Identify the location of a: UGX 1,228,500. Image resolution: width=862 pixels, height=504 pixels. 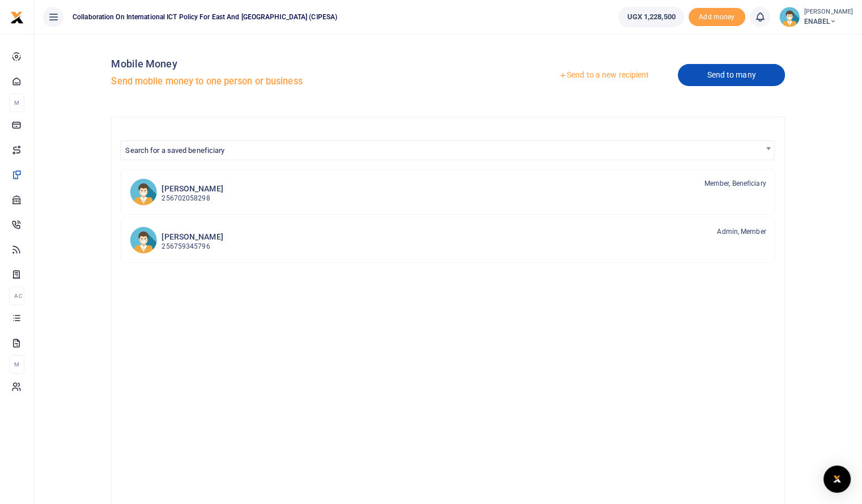
(651, 17).